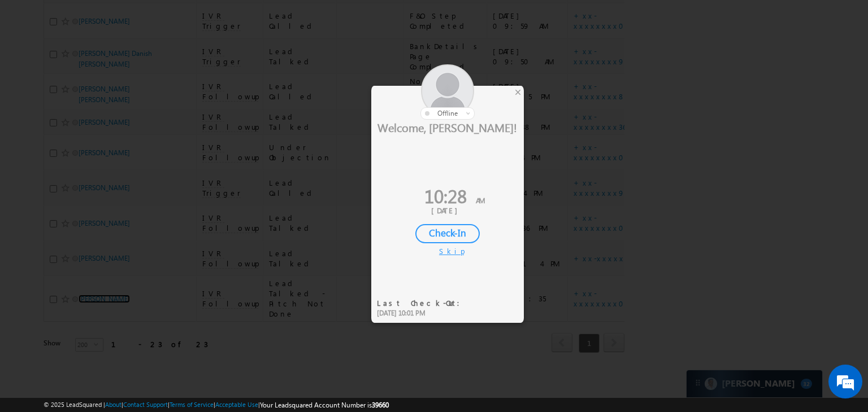  What do you see at coordinates (110, 209) in the screenshot?
I see `textarea: Type your message and hit 'Enter'` at bounding box center [110, 209].